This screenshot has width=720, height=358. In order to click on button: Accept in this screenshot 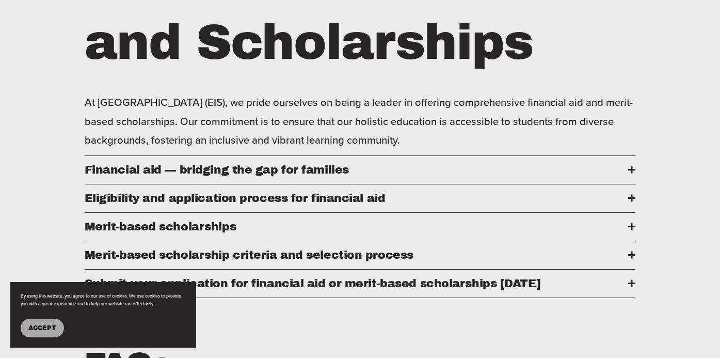, I will do `click(42, 328)`.